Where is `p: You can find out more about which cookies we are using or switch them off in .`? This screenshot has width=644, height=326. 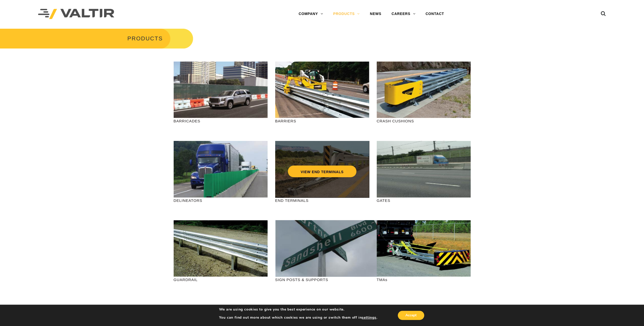
p: You can find out more about which cookies we are using or switch them off in . is located at coordinates (298, 318).